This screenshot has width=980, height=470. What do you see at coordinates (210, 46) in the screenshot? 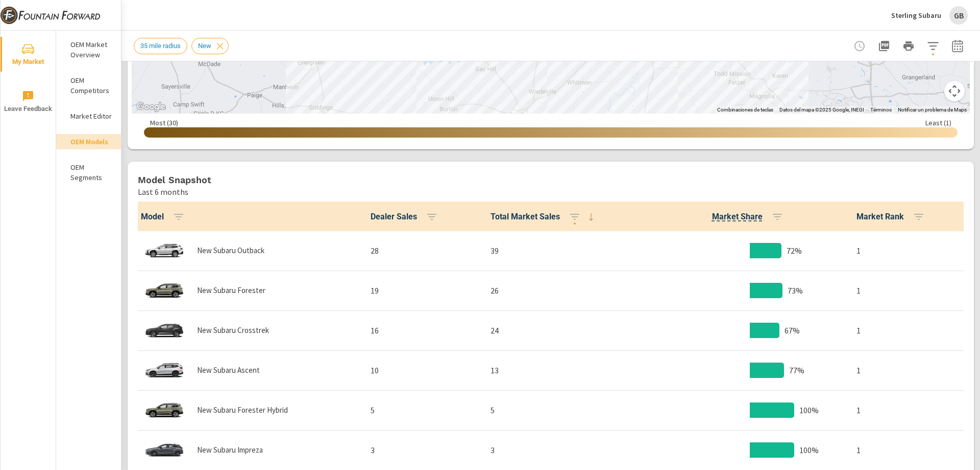
I see `div: New` at bounding box center [210, 46].